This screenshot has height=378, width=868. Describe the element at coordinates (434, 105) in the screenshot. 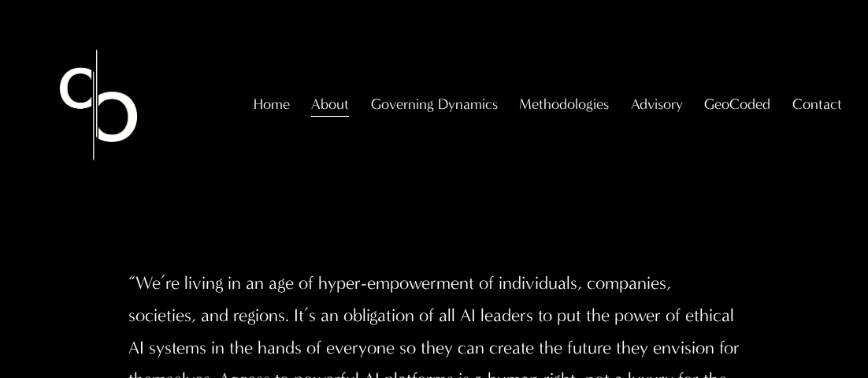

I see `span: Governing Dynamics` at that location.